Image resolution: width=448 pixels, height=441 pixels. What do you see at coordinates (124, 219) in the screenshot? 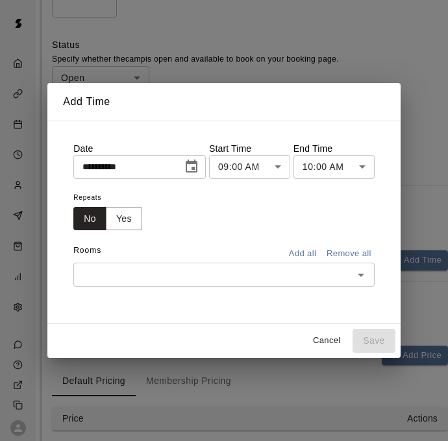
I see `button: Yes` at bounding box center [124, 219].